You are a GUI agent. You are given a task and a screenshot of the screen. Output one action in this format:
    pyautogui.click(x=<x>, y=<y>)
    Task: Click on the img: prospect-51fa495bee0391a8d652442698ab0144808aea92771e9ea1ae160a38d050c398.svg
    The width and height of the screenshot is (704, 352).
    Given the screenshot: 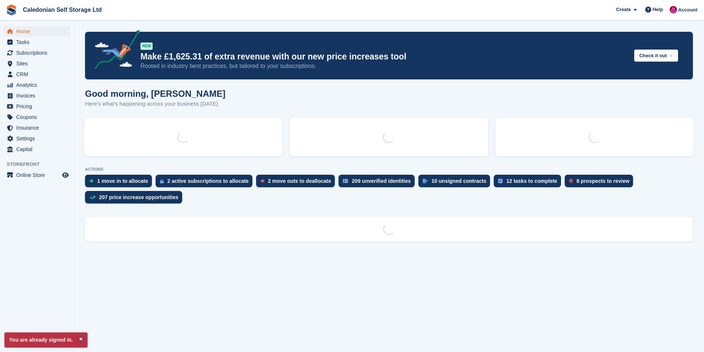 What is the action you would take?
    pyautogui.click(x=571, y=181)
    